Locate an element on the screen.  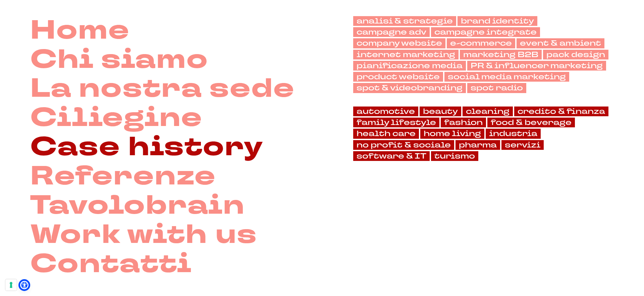
a: home living is located at coordinates (452, 134).